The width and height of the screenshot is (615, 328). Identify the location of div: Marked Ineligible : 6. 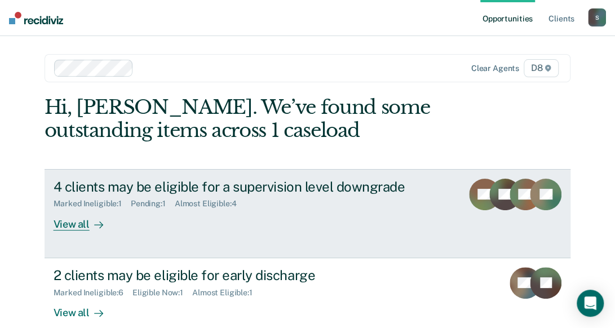
(93, 293).